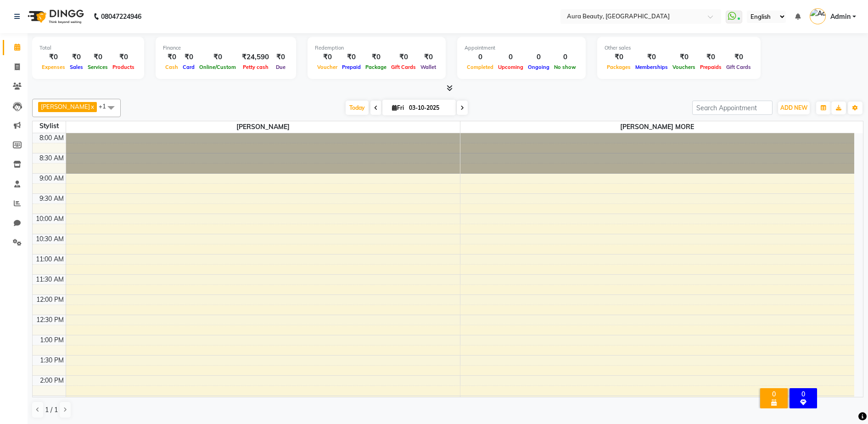 The image size is (868, 424). I want to click on div: 9:30 AM, so click(51, 198).